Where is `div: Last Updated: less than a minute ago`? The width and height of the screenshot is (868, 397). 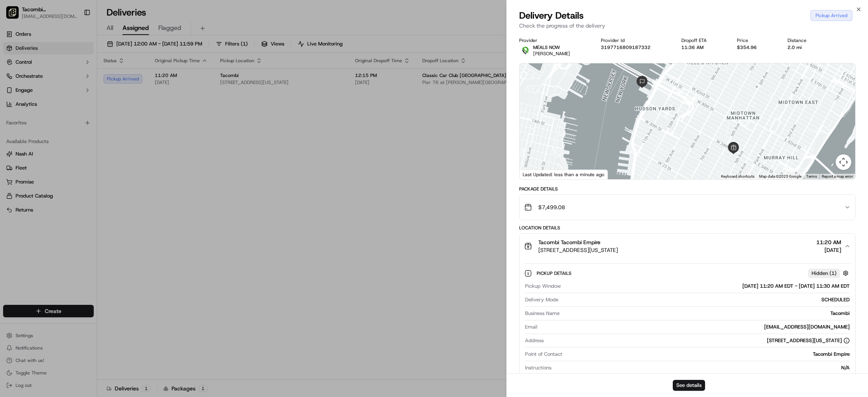
div: Last Updated: less than a minute ago is located at coordinates (564, 174).